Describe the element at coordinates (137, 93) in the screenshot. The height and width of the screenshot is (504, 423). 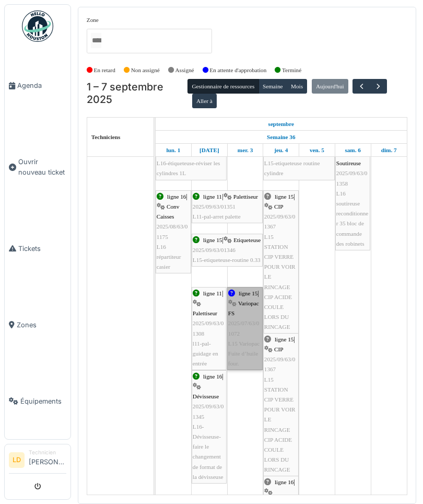
I see `h2: 1 – 7 septembre 2025` at that location.